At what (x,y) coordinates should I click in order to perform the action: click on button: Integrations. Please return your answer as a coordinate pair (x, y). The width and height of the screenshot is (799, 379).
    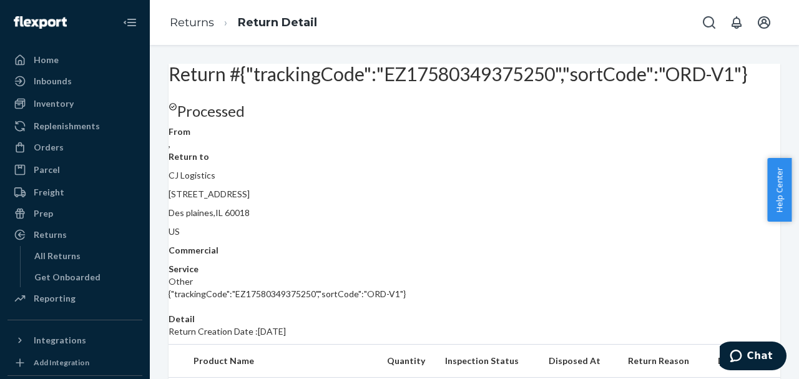
    Looking at the image, I should click on (75, 340).